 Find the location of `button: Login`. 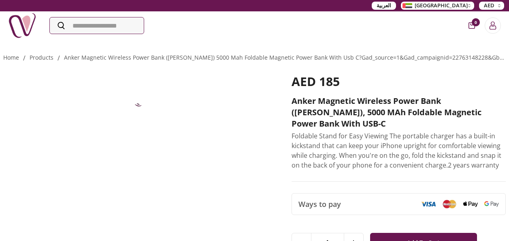

button: Login is located at coordinates (493, 26).